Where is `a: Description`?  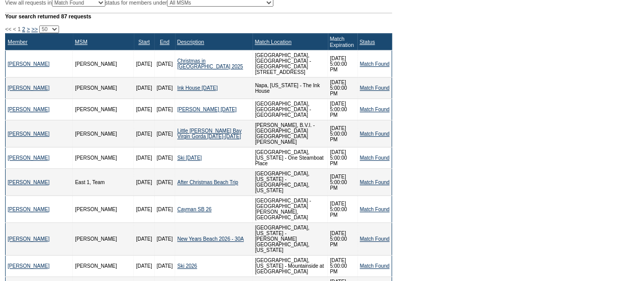
a: Description is located at coordinates (191, 42).